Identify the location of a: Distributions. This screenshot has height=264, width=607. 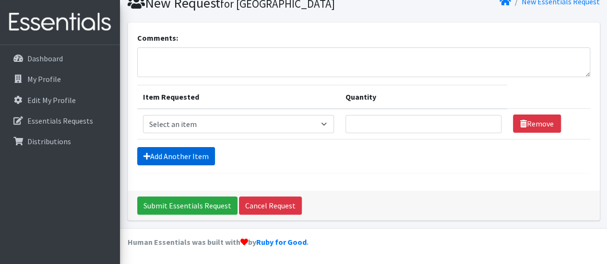
(60, 141).